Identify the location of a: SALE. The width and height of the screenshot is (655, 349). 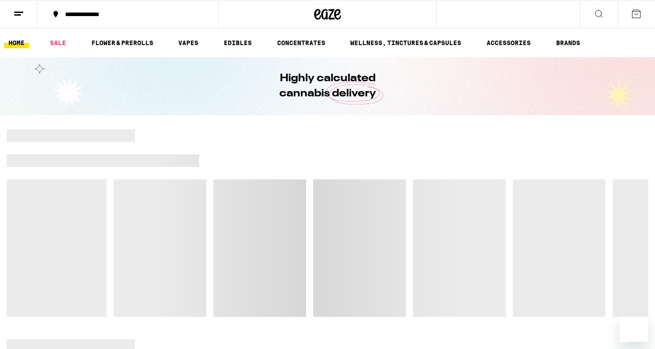
(58, 43).